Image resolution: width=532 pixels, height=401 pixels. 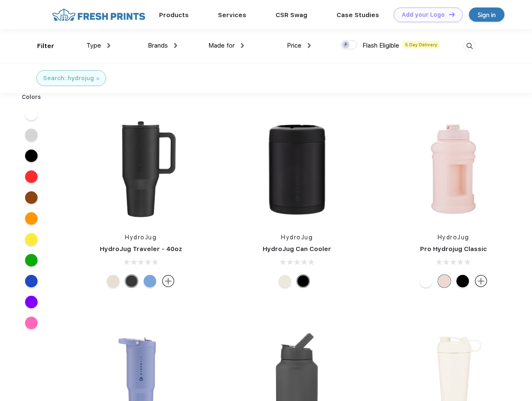 What do you see at coordinates (423, 15) in the screenshot?
I see `div: Add your Logo` at bounding box center [423, 15].